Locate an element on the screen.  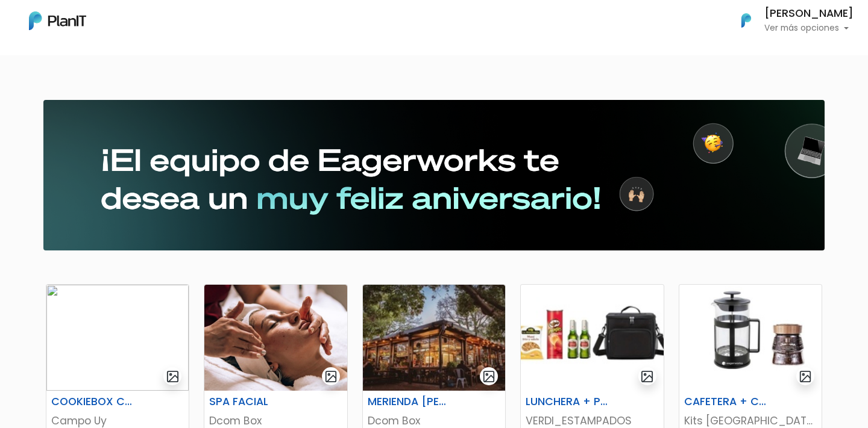
h6: COOKIEBOX CAMPO is located at coordinates (93, 402).